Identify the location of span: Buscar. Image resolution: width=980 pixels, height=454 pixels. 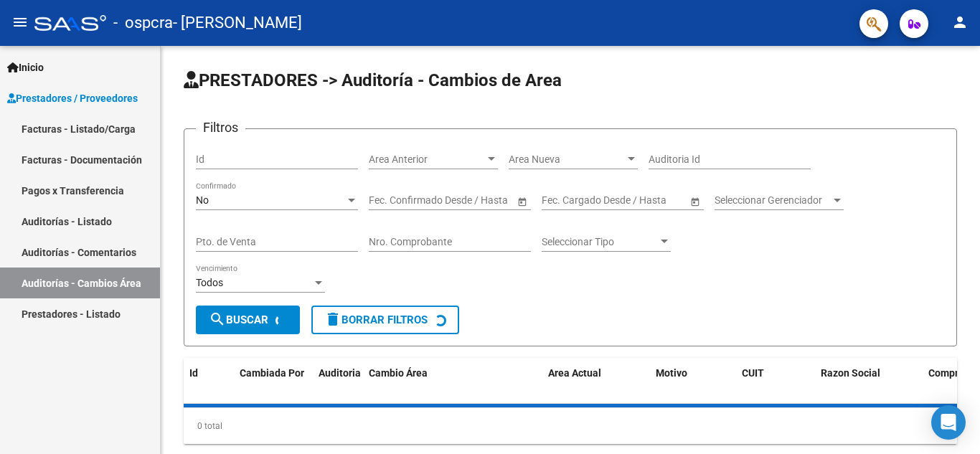
(238, 320).